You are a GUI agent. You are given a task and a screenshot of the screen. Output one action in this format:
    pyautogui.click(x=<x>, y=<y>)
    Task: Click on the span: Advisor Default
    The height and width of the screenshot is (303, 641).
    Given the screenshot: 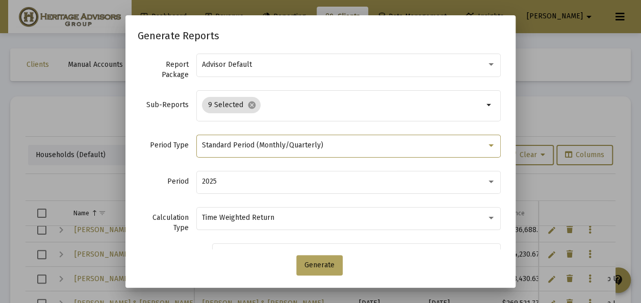 What is the action you would take?
    pyautogui.click(x=227, y=64)
    